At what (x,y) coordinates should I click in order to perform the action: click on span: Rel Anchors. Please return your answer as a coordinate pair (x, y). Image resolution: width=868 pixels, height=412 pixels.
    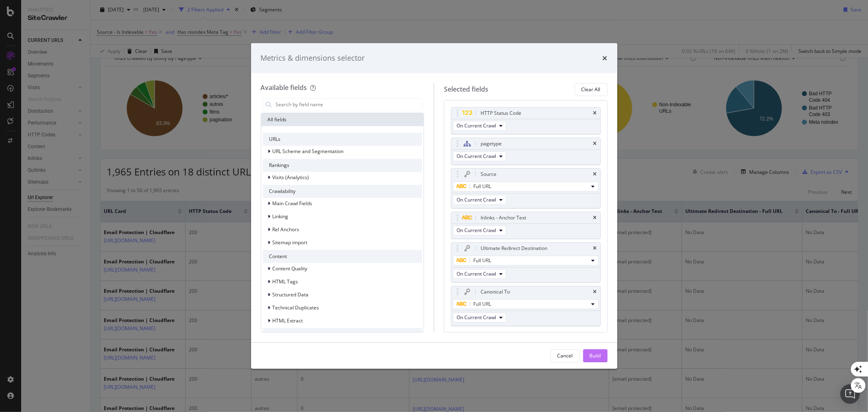
    Looking at the image, I should click on (286, 229).